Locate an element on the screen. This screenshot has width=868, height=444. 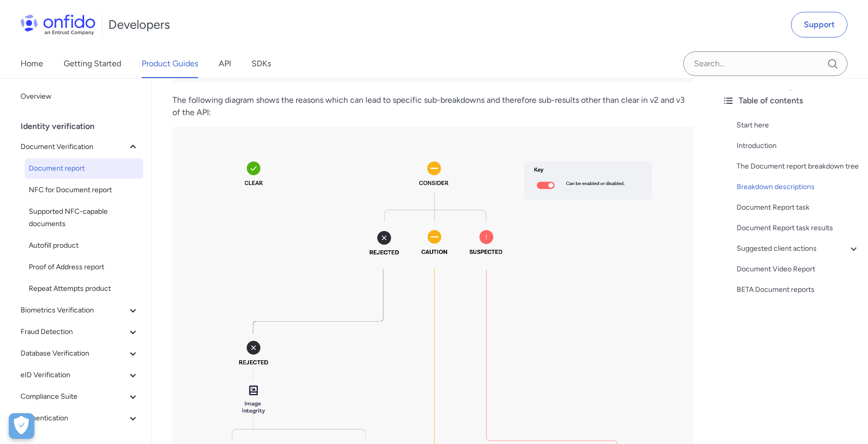
div: Cookie Preferences is located at coordinates (22, 426).